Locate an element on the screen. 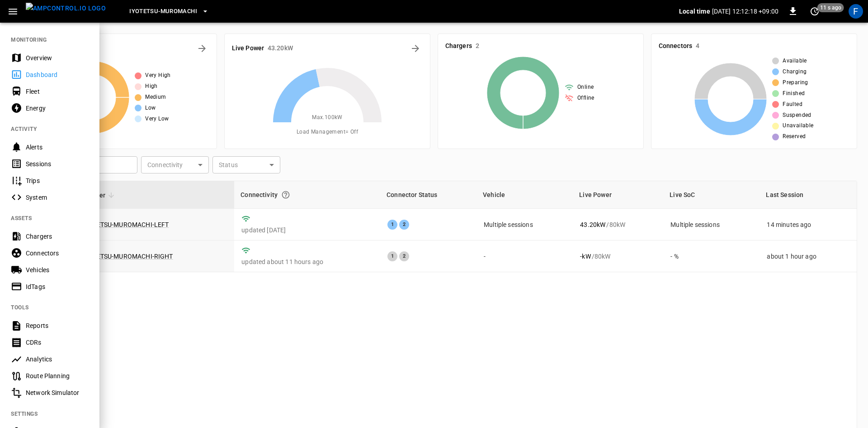 Image resolution: width=868 pixels, height=428 pixels. div: IdTags is located at coordinates (57, 286).